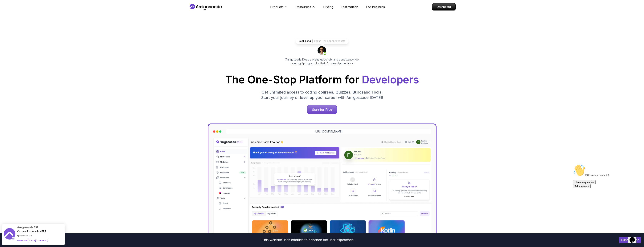 This screenshot has width=644, height=247. What do you see at coordinates (328, 7) in the screenshot?
I see `a: Pricing` at bounding box center [328, 7].